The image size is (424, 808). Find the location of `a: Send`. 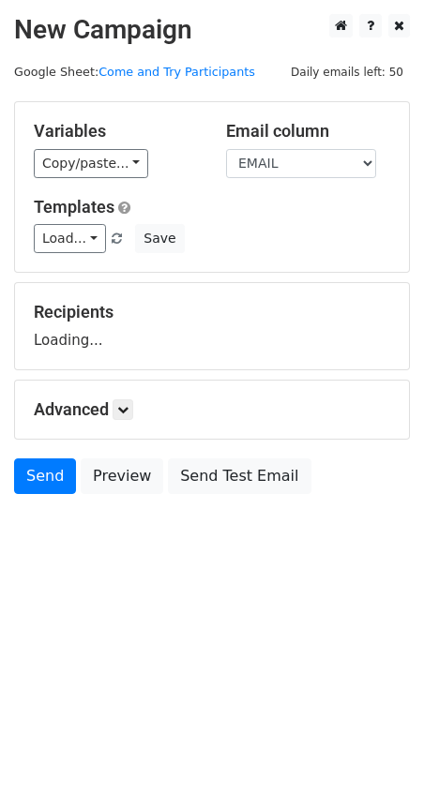

a: Send is located at coordinates (45, 476).